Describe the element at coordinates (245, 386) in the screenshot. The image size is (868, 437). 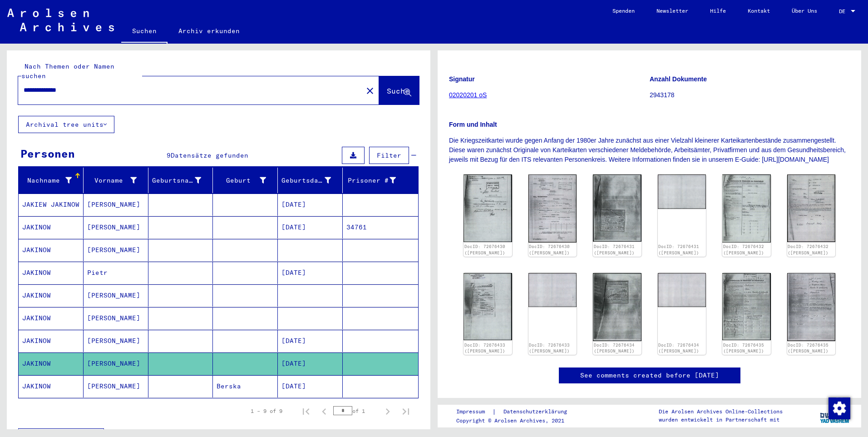
I see `mat-cell: Berska` at that location.